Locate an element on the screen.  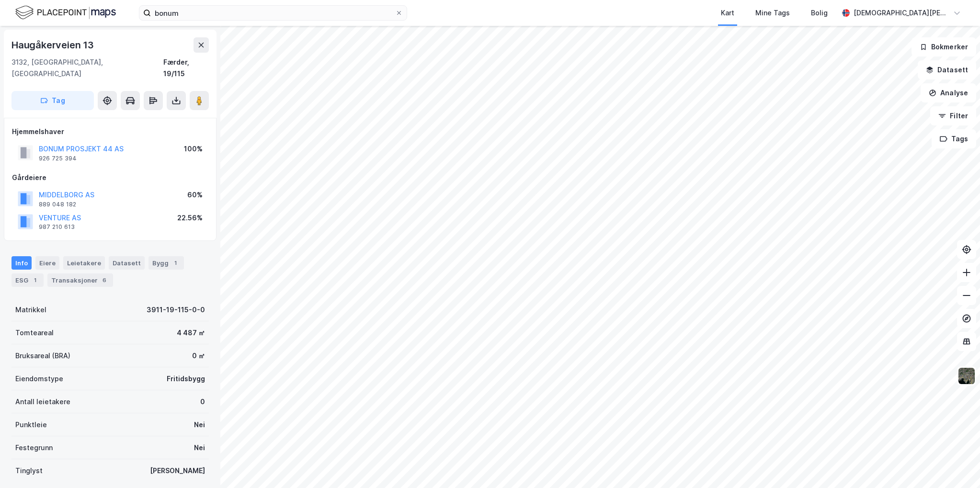
img: 9k= is located at coordinates (966, 376).